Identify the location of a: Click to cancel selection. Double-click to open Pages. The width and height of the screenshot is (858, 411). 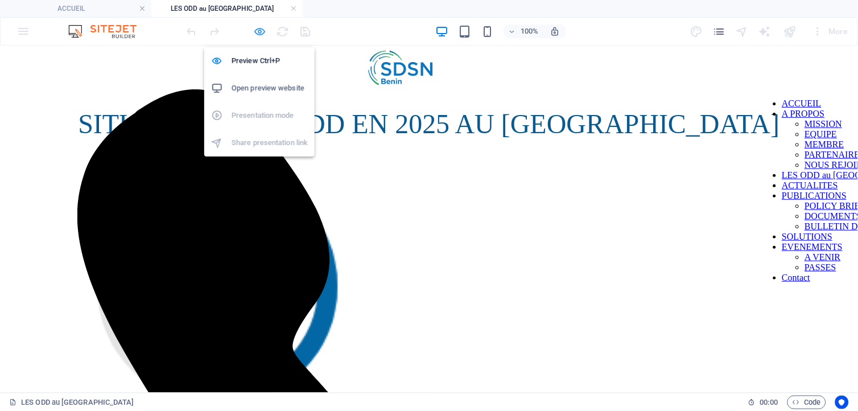
(72, 402).